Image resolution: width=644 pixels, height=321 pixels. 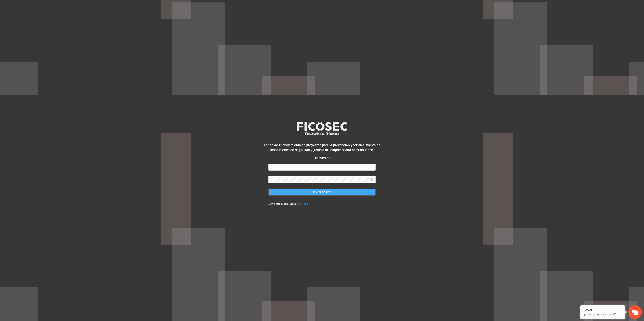 What do you see at coordinates (603, 310) in the screenshot?
I see `div: ¡Hola!` at bounding box center [603, 310].